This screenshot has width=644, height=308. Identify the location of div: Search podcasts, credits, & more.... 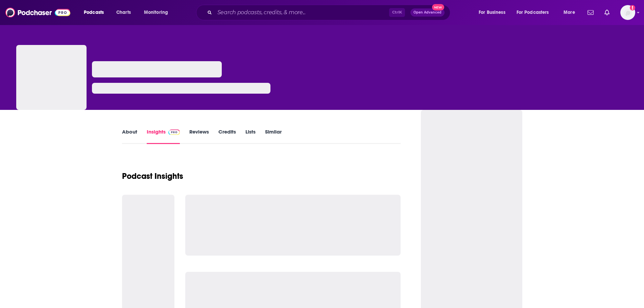
(329, 13).